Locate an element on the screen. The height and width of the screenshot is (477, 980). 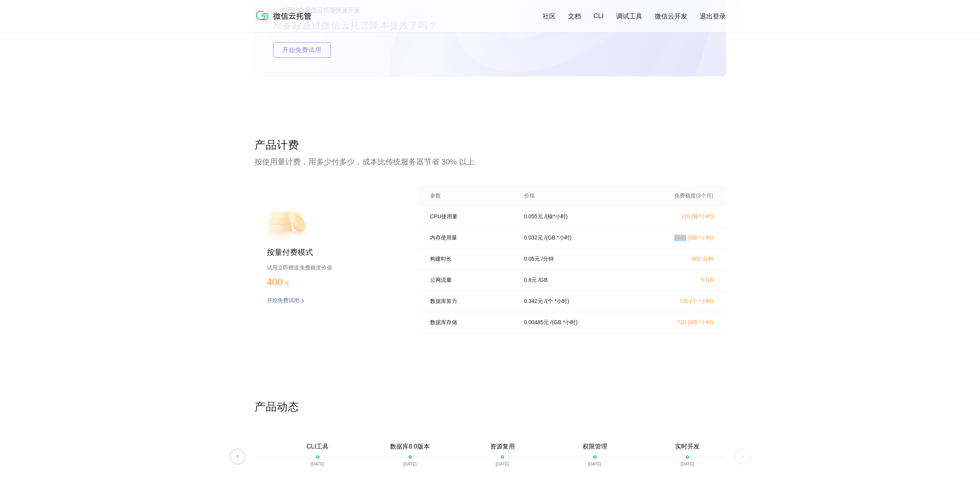
p: 内存使用量 is located at coordinates (472, 238).